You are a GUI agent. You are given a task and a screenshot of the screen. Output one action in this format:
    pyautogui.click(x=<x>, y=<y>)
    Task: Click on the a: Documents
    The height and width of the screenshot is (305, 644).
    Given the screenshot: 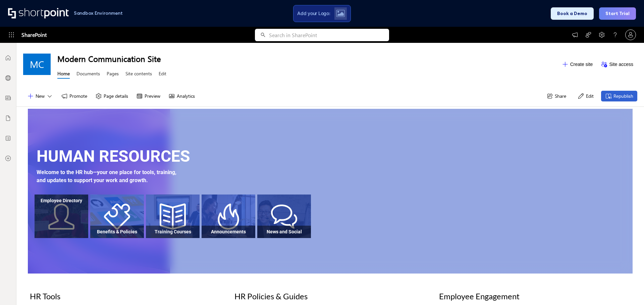 What is the action you would take?
    pyautogui.click(x=88, y=74)
    